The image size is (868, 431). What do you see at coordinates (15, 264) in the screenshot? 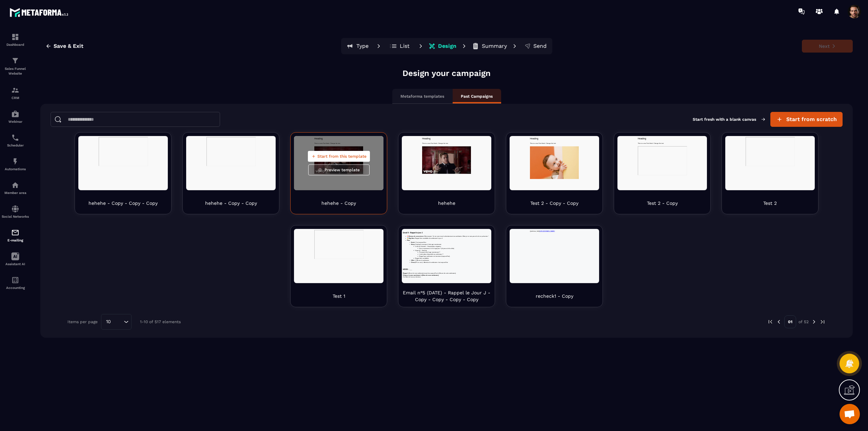
I see `p: Assistant AI` at bounding box center [15, 264].